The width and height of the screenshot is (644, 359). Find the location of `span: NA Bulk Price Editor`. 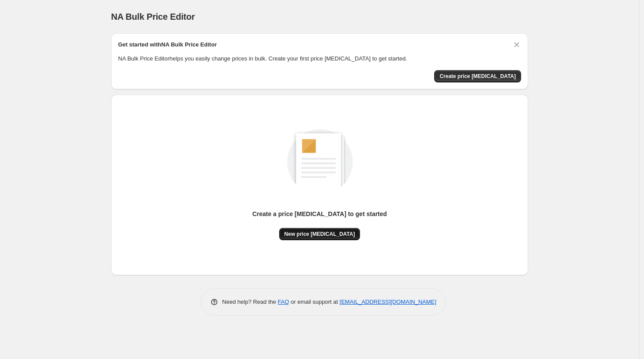

span: NA Bulk Price Editor is located at coordinates (153, 17).